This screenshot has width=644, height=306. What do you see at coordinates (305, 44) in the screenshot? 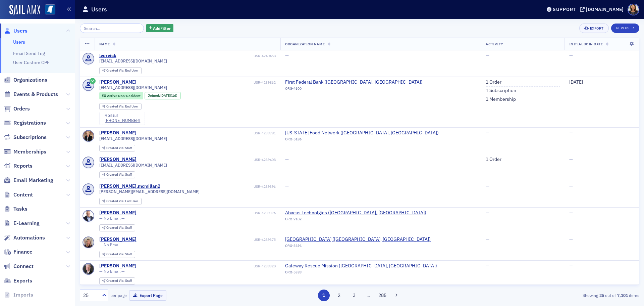
I see `span: Organization Name` at bounding box center [305, 44].